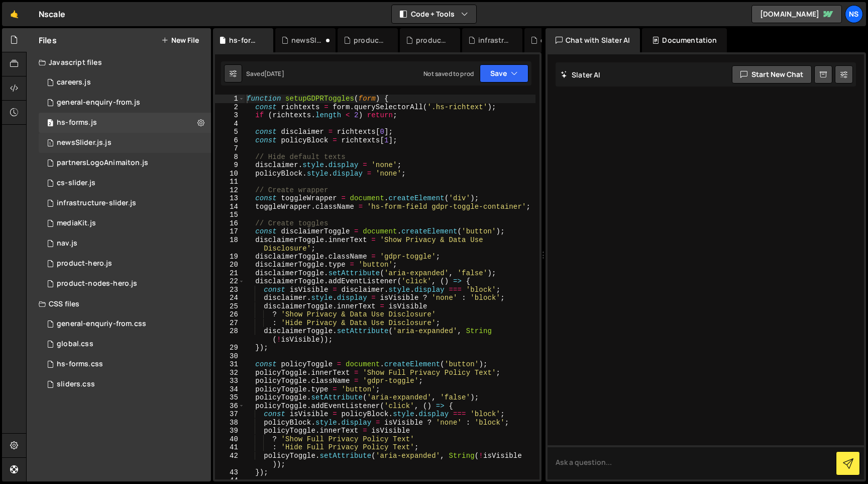 The height and width of the screenshot is (484, 868). I want to click on div: 27, so click(229, 322).